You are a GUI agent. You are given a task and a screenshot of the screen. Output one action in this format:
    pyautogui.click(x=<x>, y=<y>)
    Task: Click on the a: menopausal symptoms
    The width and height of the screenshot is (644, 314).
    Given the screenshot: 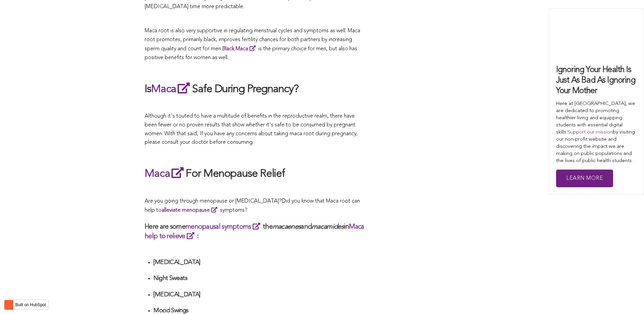 What is the action you would take?
    pyautogui.click(x=224, y=227)
    